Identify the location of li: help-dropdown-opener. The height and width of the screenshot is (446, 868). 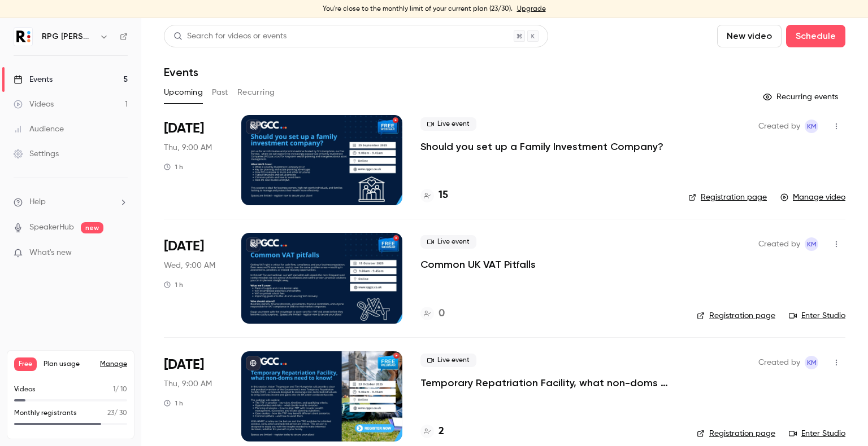
(71, 202).